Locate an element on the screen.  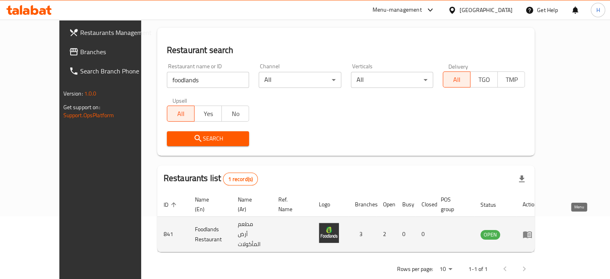
span: Name (En) is located at coordinates (208, 204).